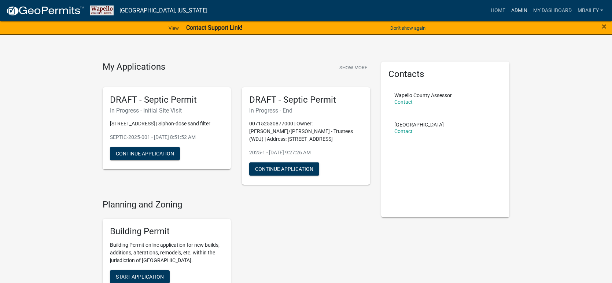 The height and width of the screenshot is (283, 612). I want to click on a: Home, so click(498, 11).